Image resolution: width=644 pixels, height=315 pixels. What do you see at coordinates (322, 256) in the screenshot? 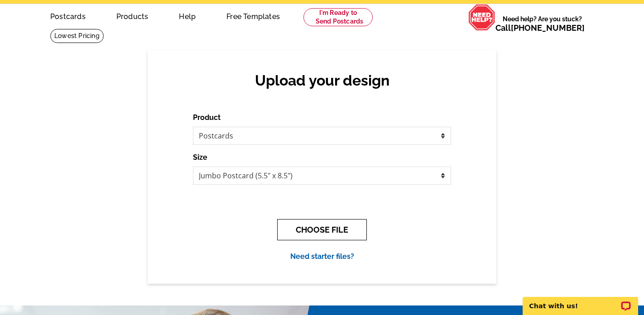
I see `a: Need starter files?` at bounding box center [322, 256].